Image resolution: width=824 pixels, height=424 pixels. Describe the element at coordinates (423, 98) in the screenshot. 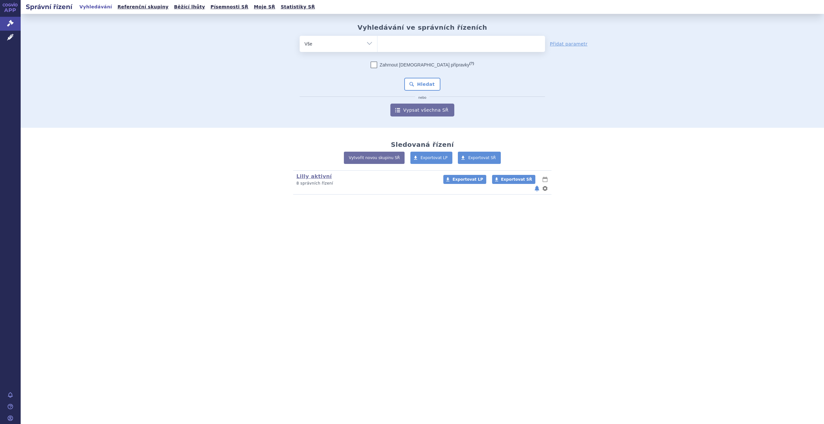

I see `i: nebo` at that location.